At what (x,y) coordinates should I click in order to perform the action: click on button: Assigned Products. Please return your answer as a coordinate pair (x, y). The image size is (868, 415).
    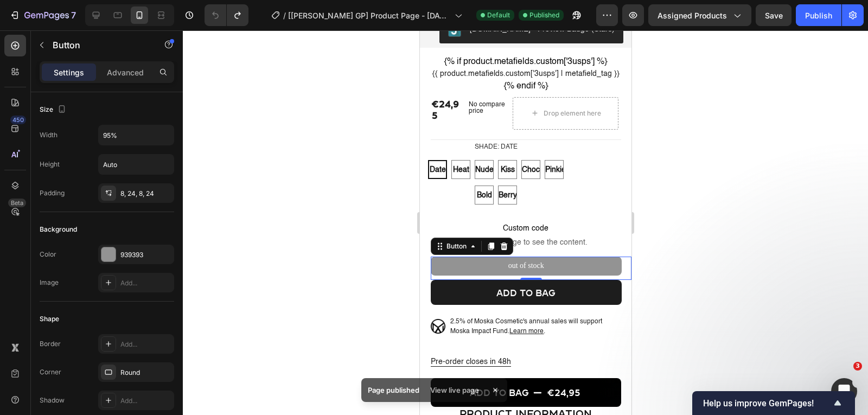
    Looking at the image, I should click on (700, 15).